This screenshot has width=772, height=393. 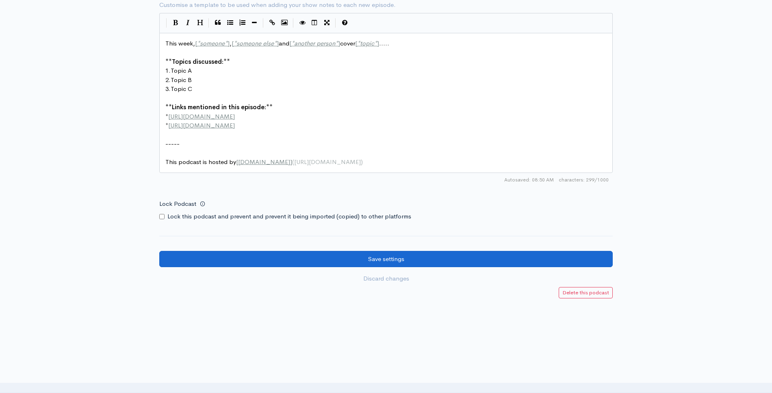 I want to click on button: Numbered List, so click(x=242, y=23).